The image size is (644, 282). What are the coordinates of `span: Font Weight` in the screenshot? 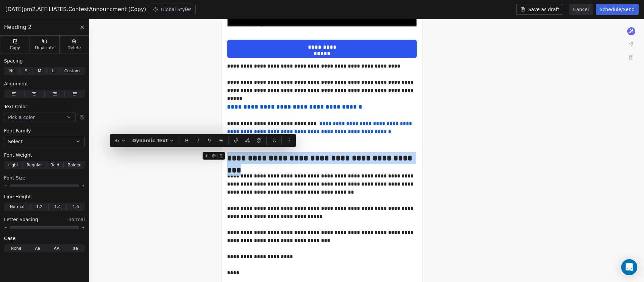 It's located at (18, 155).